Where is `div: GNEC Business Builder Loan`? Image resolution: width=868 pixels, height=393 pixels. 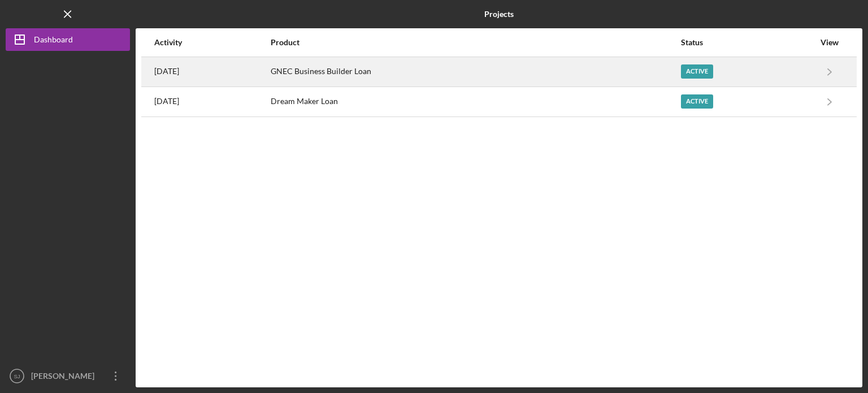 div: GNEC Business Builder Loan is located at coordinates (475, 72).